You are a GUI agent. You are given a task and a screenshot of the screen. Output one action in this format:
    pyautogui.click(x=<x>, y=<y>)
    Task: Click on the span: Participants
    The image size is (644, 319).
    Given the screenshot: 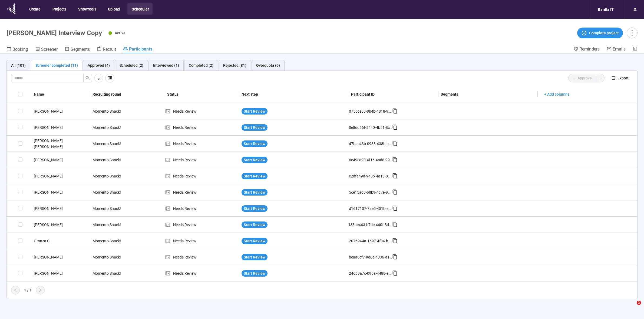 What is the action you would take?
    pyautogui.click(x=141, y=49)
    